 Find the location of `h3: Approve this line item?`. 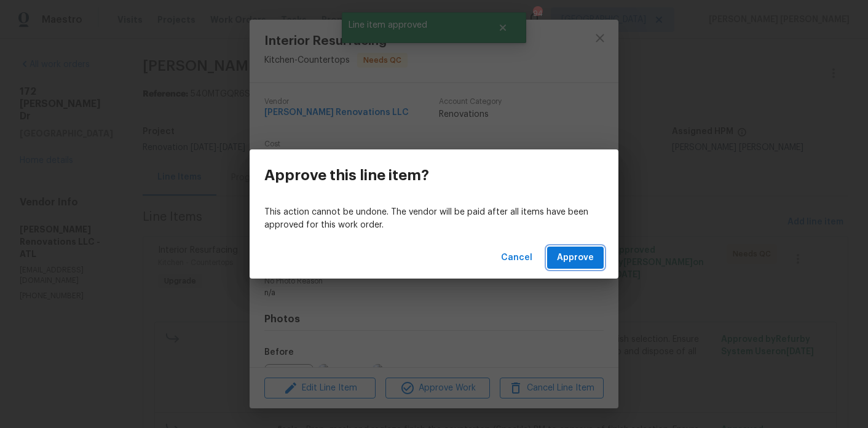

h3: Approve this line item? is located at coordinates (346, 175).